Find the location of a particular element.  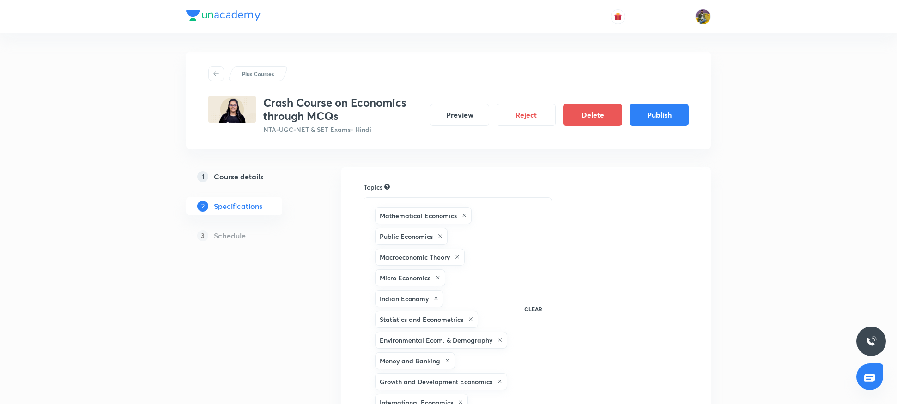

button: avatar is located at coordinates (618, 17).